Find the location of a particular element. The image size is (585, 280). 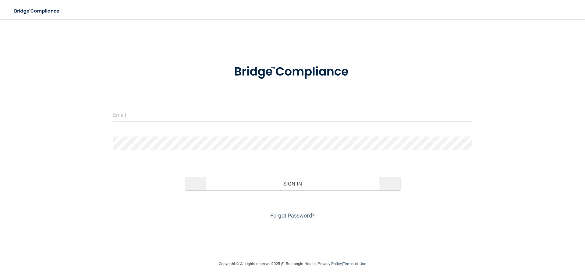

button: Sign In is located at coordinates (292, 184).